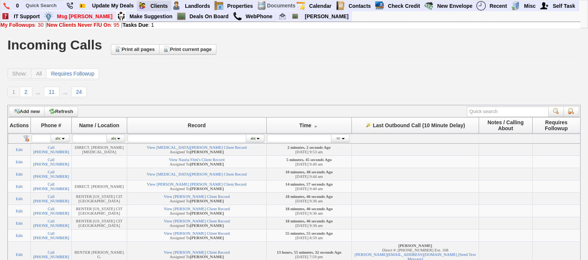 The image size is (588, 260). What do you see at coordinates (176, 6) in the screenshot?
I see `img: landlord.png` at bounding box center [176, 6].